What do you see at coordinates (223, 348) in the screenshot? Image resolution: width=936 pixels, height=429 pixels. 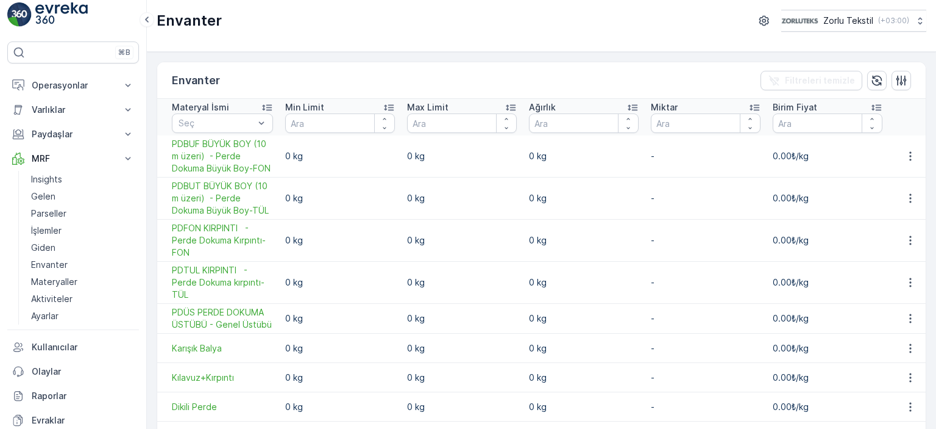 I see `a: Karışık Balya` at bounding box center [223, 348].